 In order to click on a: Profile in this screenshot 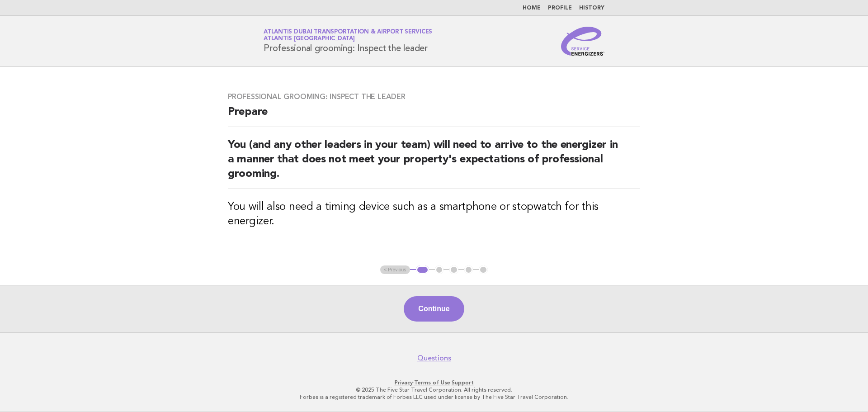, I will do `click(560, 8)`.